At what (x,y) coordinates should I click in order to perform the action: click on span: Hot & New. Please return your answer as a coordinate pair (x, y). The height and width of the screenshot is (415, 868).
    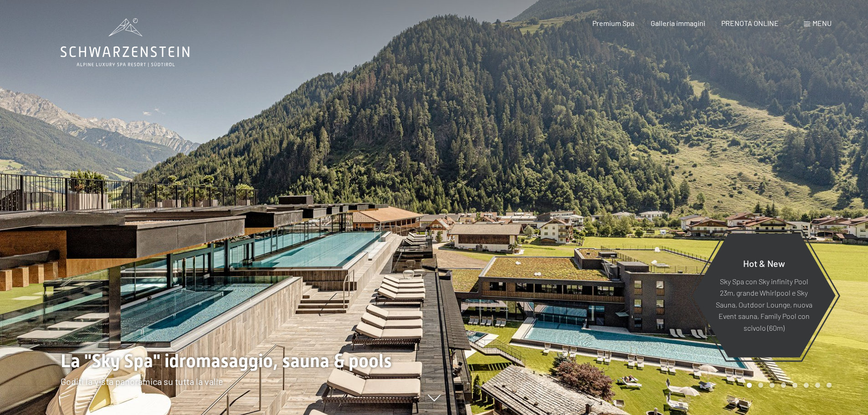
    Looking at the image, I should click on (764, 262).